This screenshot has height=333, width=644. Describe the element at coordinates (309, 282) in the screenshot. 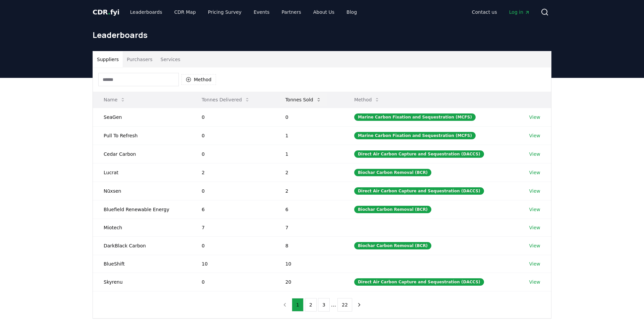

I see `td: 20` at that location.